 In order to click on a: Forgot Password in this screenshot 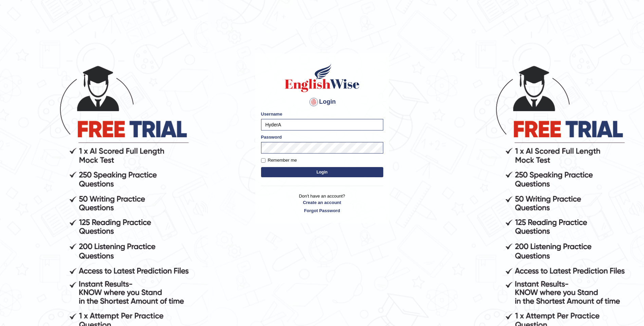, I will do `click(322, 210)`.